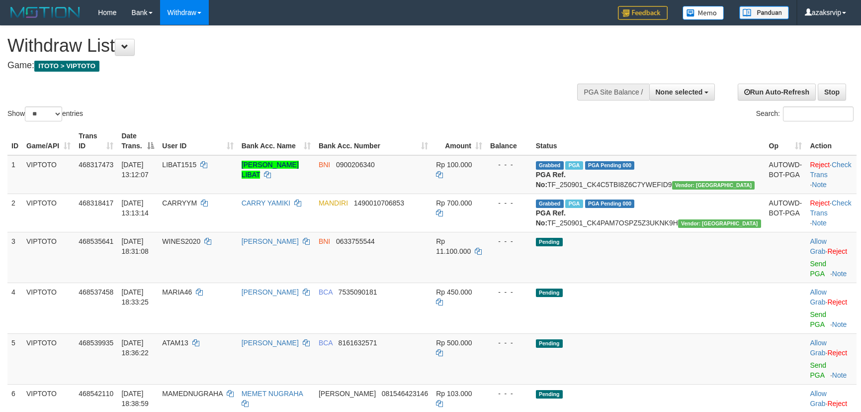  I want to click on td: 3, so click(15, 257).